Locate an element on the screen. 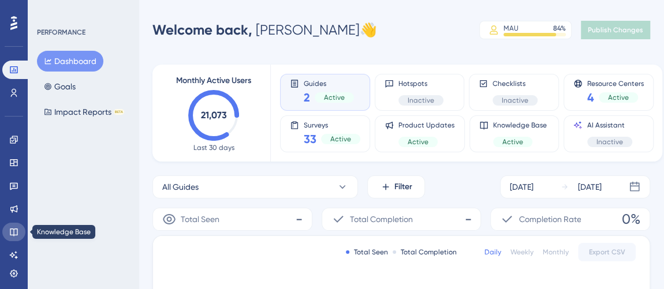 This screenshot has height=289, width=664. div: MAU is located at coordinates (511, 28).